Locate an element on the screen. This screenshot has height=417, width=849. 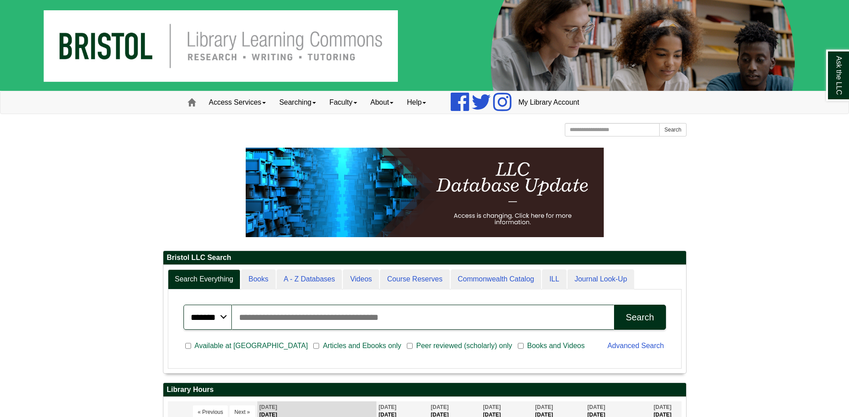
a: Videos is located at coordinates (361, 279).